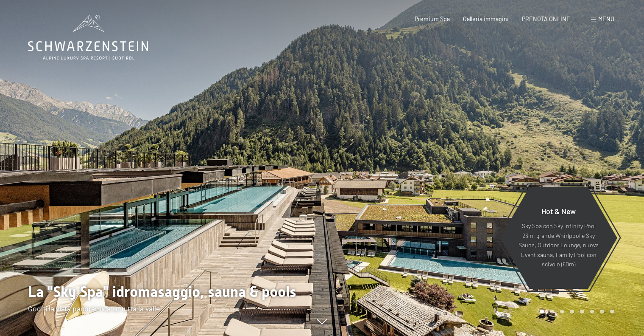 The height and width of the screenshot is (336, 644). Describe the element at coordinates (432, 19) in the screenshot. I see `a: Premium Spa` at that location.